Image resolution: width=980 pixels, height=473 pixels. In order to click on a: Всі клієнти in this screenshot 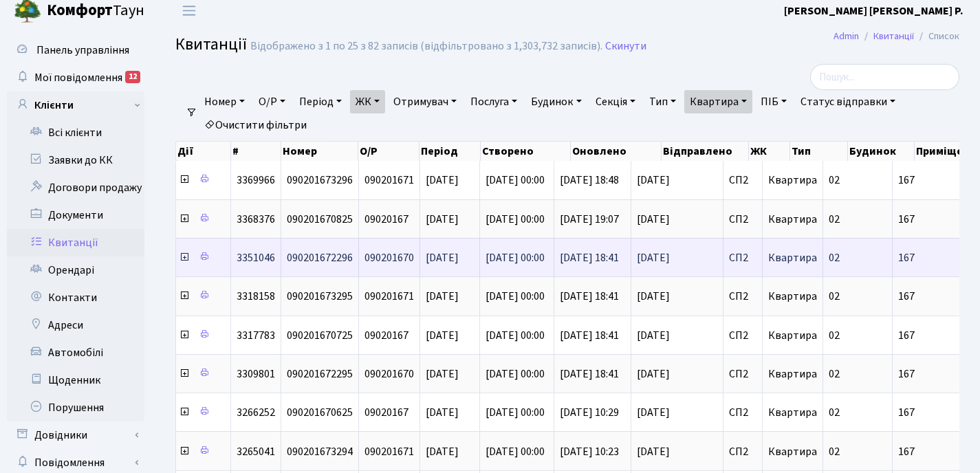, I will do `click(75, 133)`.